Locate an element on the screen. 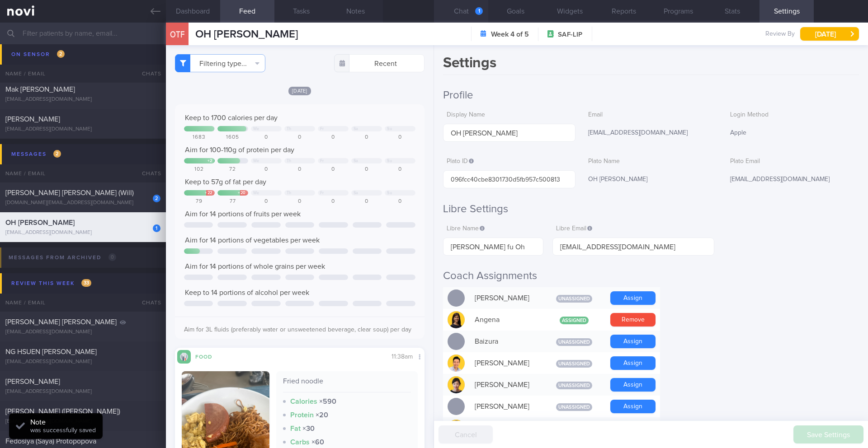 The width and height of the screenshot is (868, 448). button: Filtering type... is located at coordinates (220, 63).